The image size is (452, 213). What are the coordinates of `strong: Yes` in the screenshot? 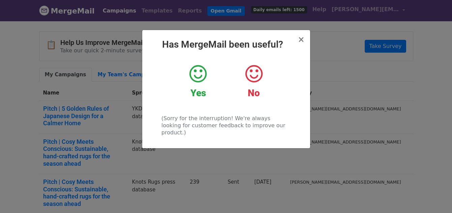 It's located at (198, 93).